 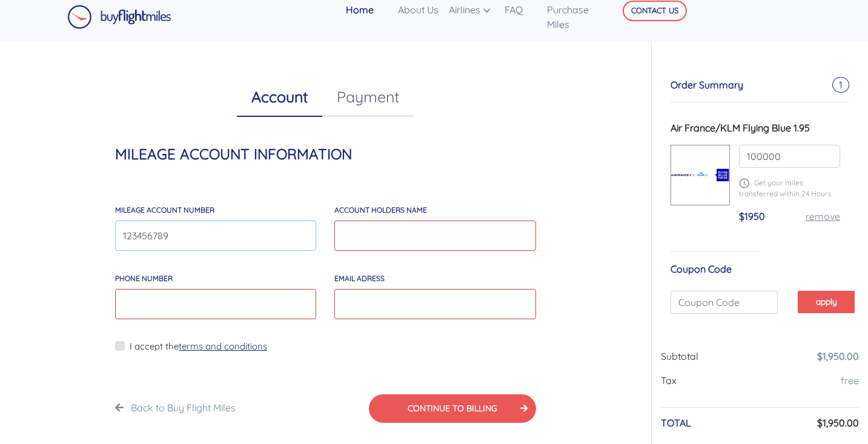 I want to click on img: Air-France-KLM-Flying-Blue.png, so click(x=700, y=175).